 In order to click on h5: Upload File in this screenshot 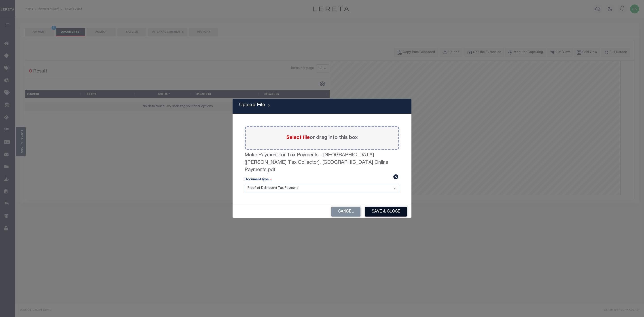, I will do `click(252, 105)`.